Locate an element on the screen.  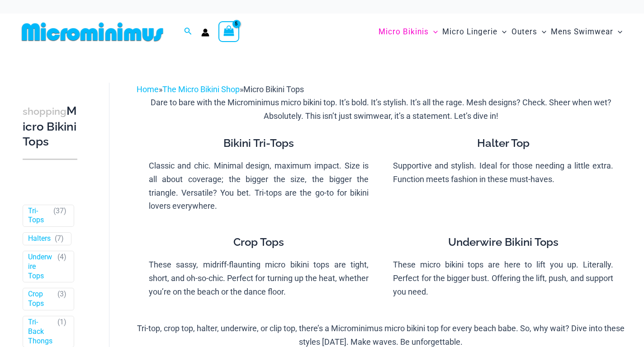
span: Micro Bikini Tops is located at coordinates (274, 89).